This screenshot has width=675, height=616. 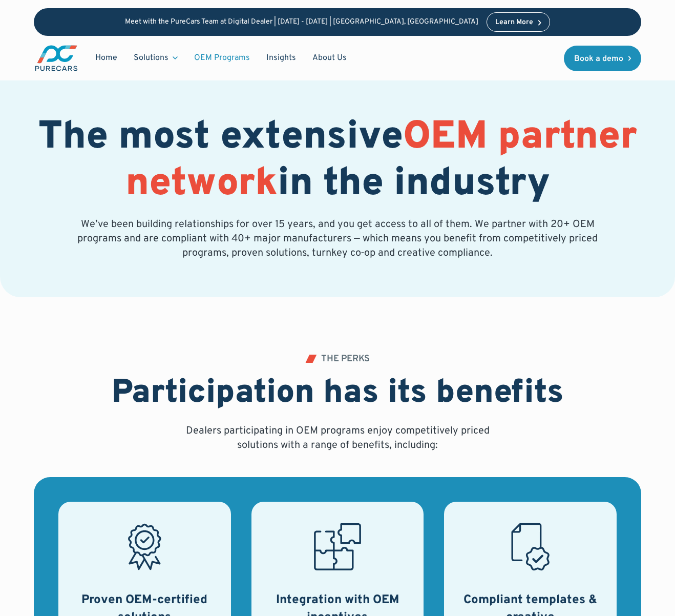 I want to click on a: OEM Programs, so click(x=222, y=58).